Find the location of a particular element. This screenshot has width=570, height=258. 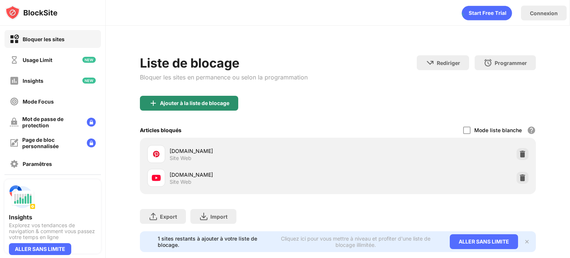

img: x-button.svg is located at coordinates (527, 242).